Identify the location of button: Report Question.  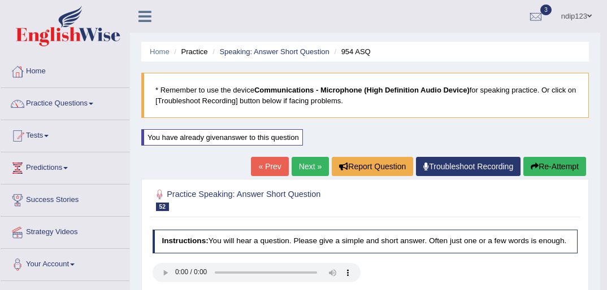
(372, 167).